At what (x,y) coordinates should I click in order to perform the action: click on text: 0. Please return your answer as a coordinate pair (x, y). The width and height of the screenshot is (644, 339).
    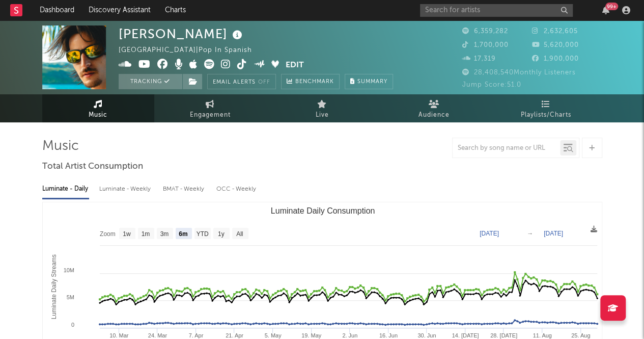
    Looking at the image, I should click on (72, 325).